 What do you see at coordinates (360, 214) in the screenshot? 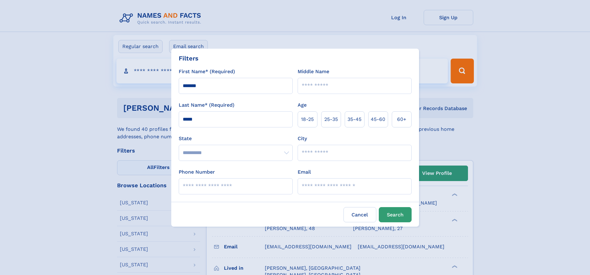
I see `label: Cancel` at bounding box center [360, 214].